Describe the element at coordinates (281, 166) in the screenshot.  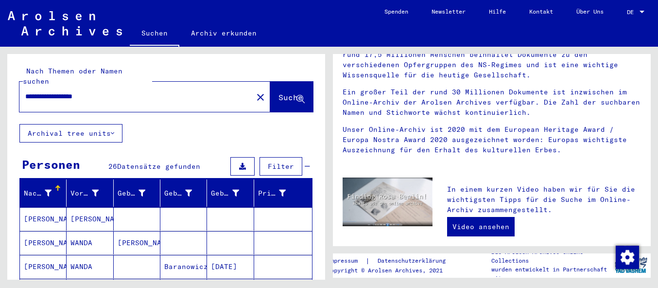
I see `span: Filter` at that location.